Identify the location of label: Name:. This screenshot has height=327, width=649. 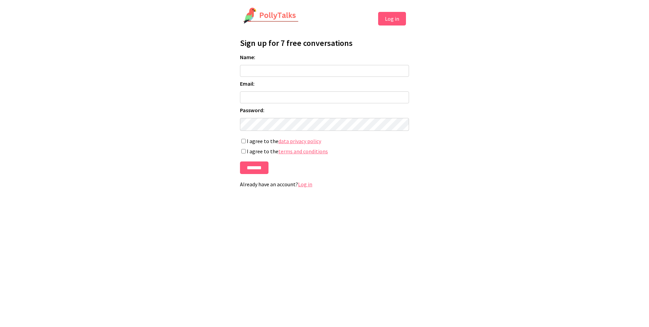
(325, 57).